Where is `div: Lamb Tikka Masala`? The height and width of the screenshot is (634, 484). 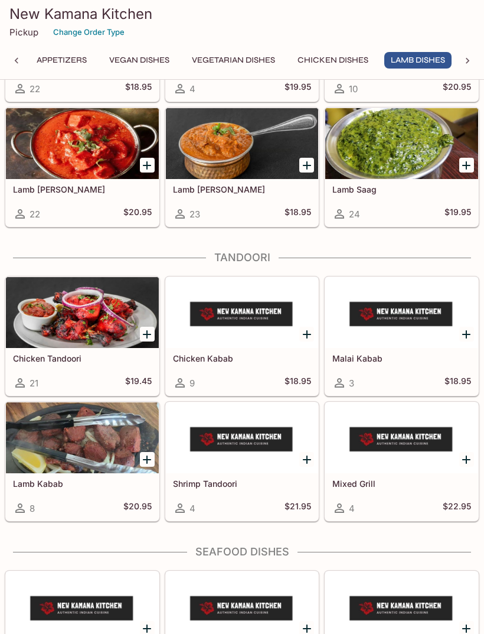 div: Lamb Tikka Masala is located at coordinates (82, 144).